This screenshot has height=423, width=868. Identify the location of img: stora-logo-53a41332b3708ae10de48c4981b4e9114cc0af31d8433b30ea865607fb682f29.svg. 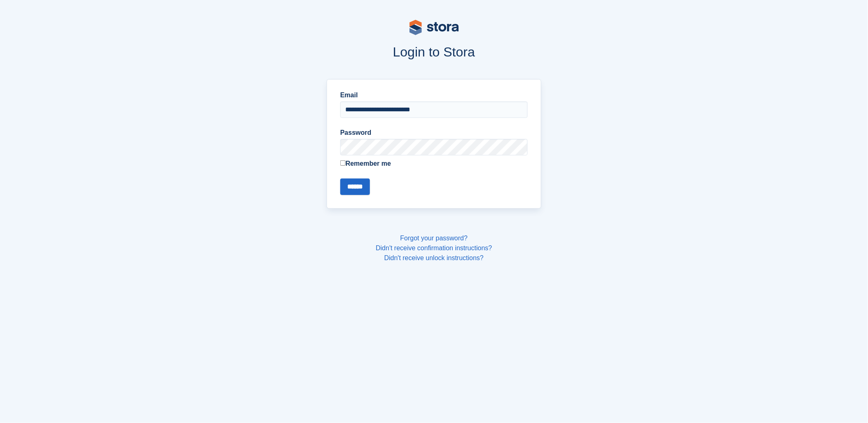
(434, 27).